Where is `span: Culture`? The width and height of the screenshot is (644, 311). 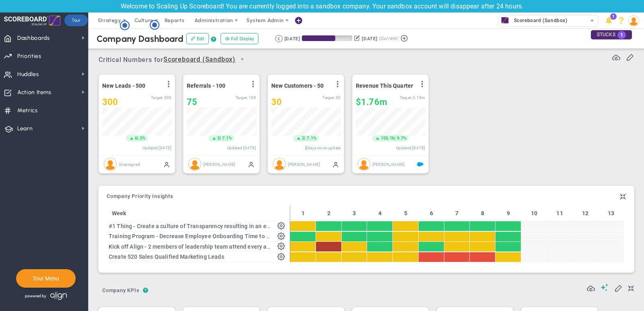 span: Culture is located at coordinates (144, 20).